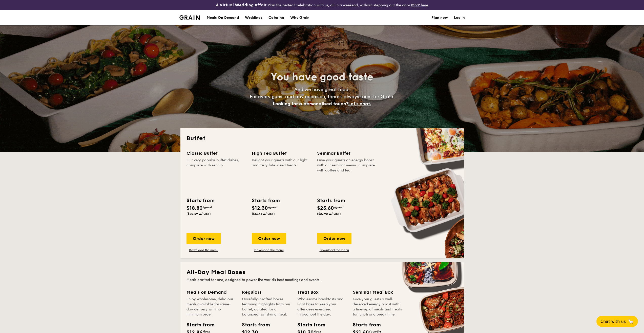  Describe the element at coordinates (189, 17) in the screenshot. I see `a: Logotype` at that location.